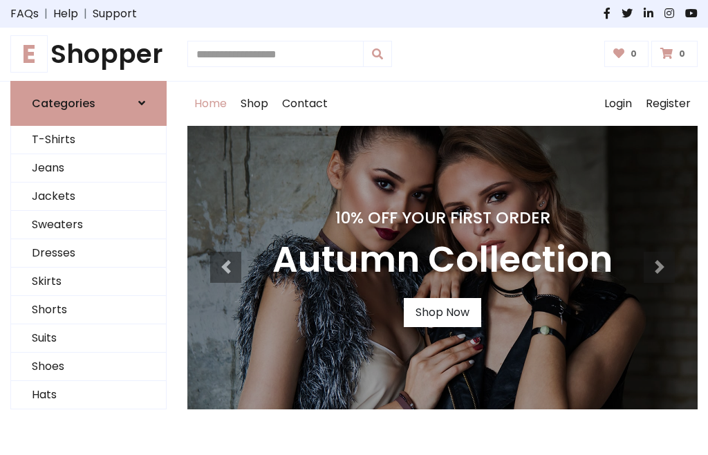  I want to click on a: Contact, so click(305, 104).